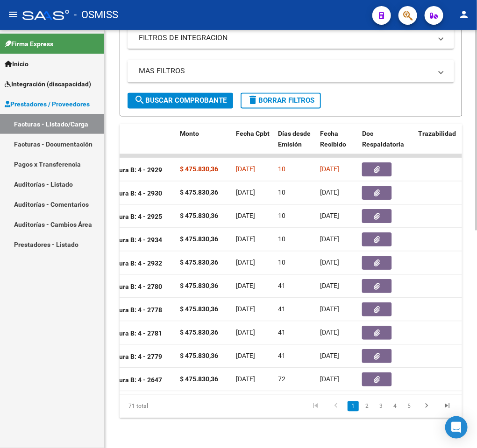 This screenshot has height=448, width=477. I want to click on mat-icon: menu, so click(13, 14).